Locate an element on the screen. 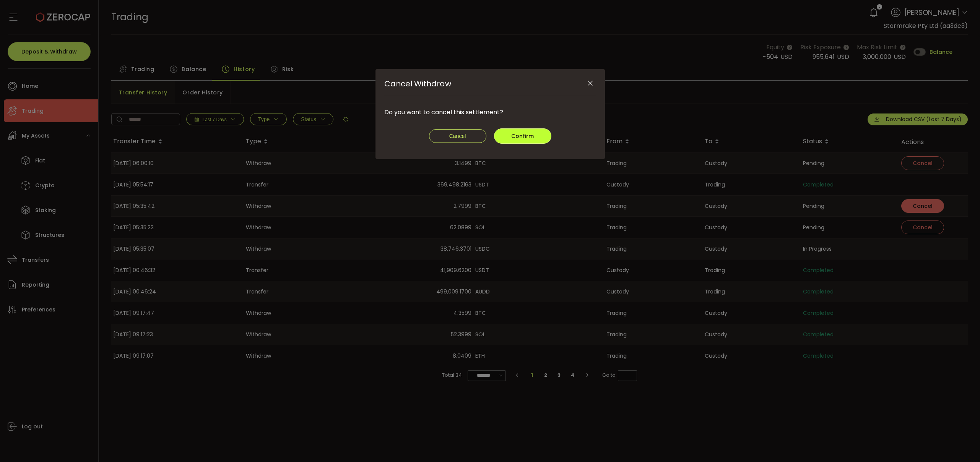 The width and height of the screenshot is (980, 462). button: Confirm is located at coordinates (522, 136).